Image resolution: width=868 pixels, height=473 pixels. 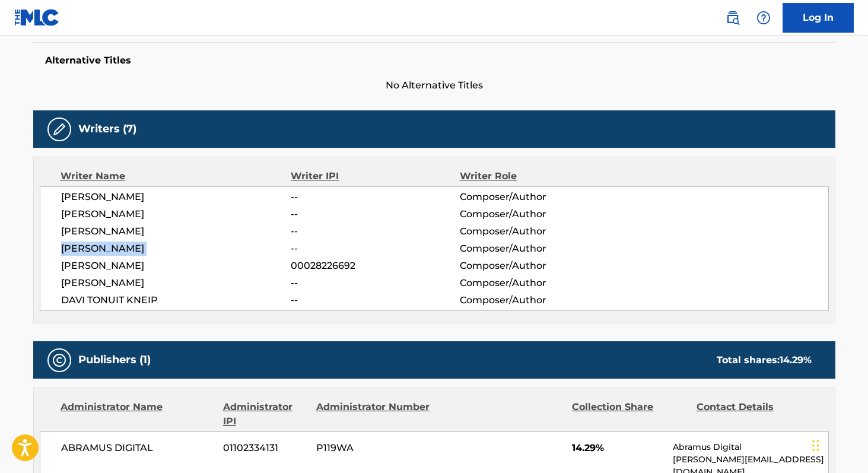 What do you see at coordinates (176, 176) in the screenshot?
I see `div: Writer Name` at bounding box center [176, 176].